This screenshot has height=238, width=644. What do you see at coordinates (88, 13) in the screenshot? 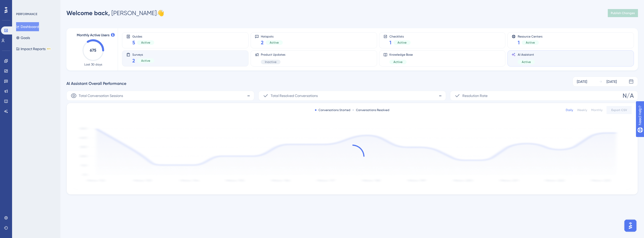
I see `span: Welcome back,` at bounding box center [88, 13].